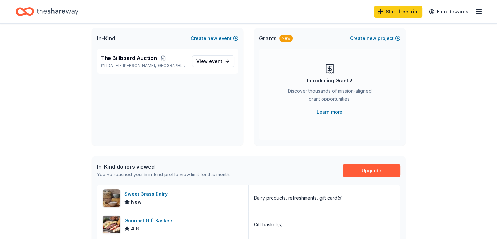 Image resolution: width=497 pixels, height=239 pixels. What do you see at coordinates (449, 12) in the screenshot?
I see `a: Earn Rewards` at bounding box center [449, 12].